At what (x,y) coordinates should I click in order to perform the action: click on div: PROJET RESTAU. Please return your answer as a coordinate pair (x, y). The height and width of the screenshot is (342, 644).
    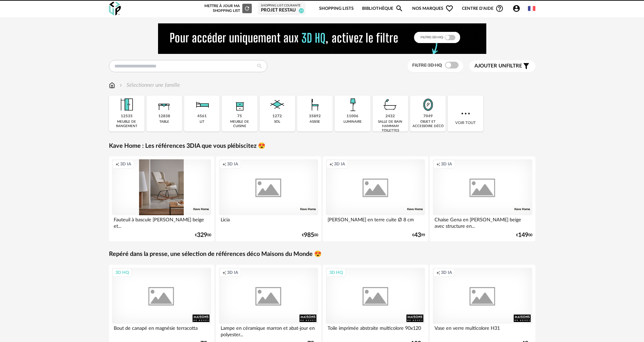
    Looking at the image, I should click on (281, 10).